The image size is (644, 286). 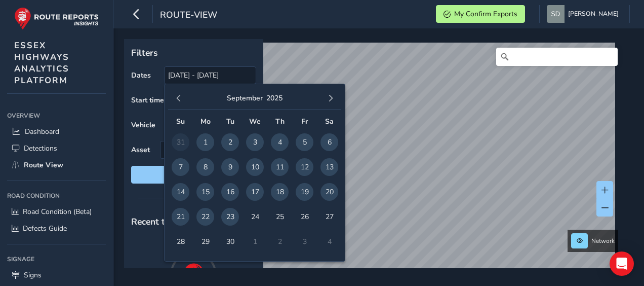 What do you see at coordinates (56, 211) in the screenshot?
I see `a: Road Condition (Beta)` at bounding box center [56, 211].